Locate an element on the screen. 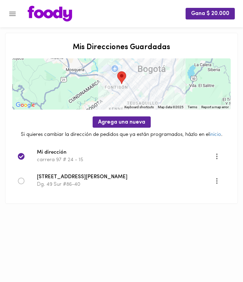 Image resolution: width=243 pixels, height=282 pixels. span: Gana $ 20.000 is located at coordinates (210, 14).